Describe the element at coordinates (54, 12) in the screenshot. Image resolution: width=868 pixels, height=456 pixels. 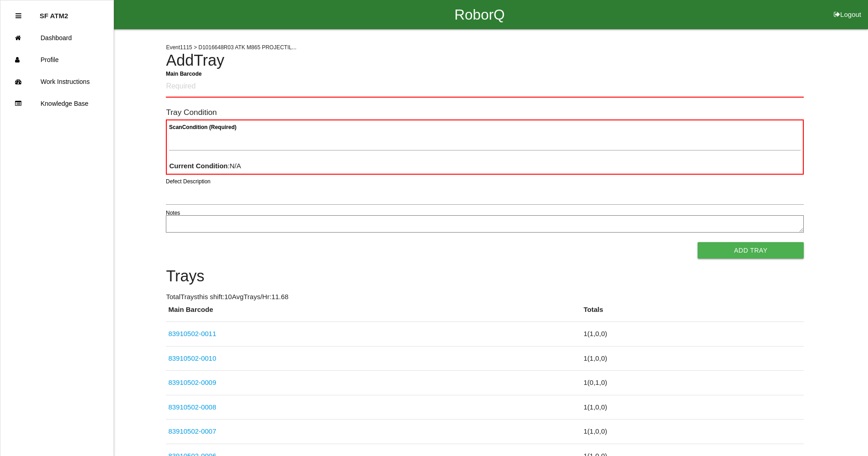
I see `p: SF ATM2` at that location.